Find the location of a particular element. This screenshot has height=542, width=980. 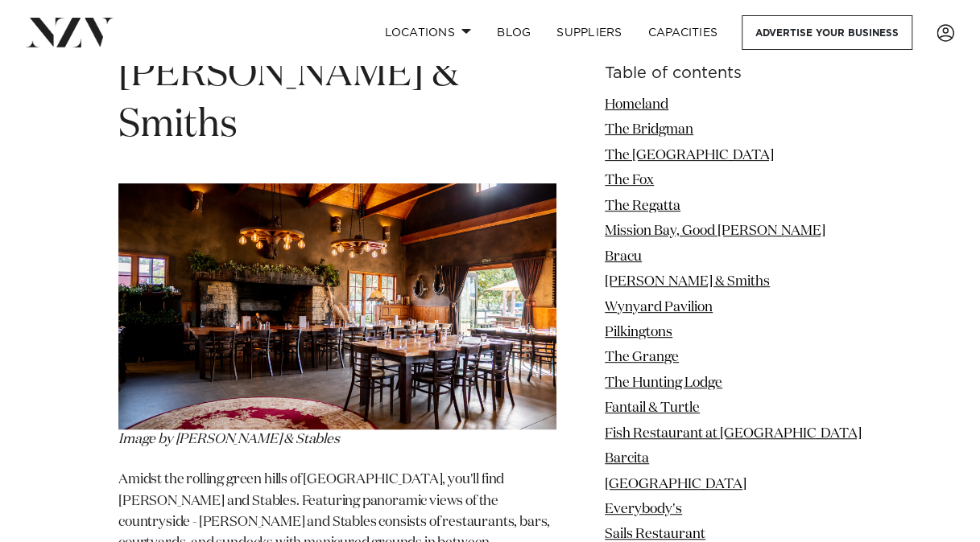

a: The Hunting Lodge is located at coordinates (664, 383).